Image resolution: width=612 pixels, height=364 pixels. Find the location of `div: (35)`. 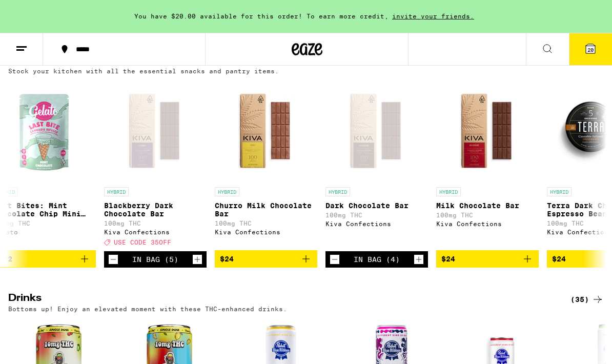

div: (35) is located at coordinates (587, 299).